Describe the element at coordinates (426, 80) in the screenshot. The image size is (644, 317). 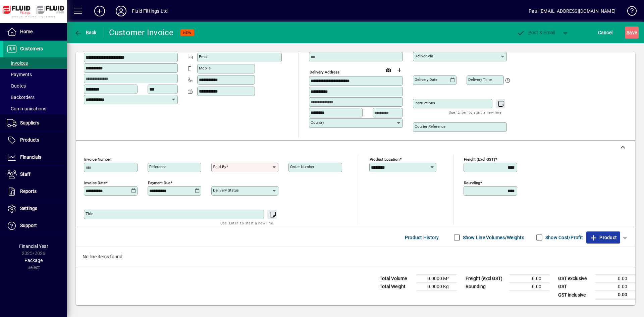
I see `mat-label: Delivery date` at that location.